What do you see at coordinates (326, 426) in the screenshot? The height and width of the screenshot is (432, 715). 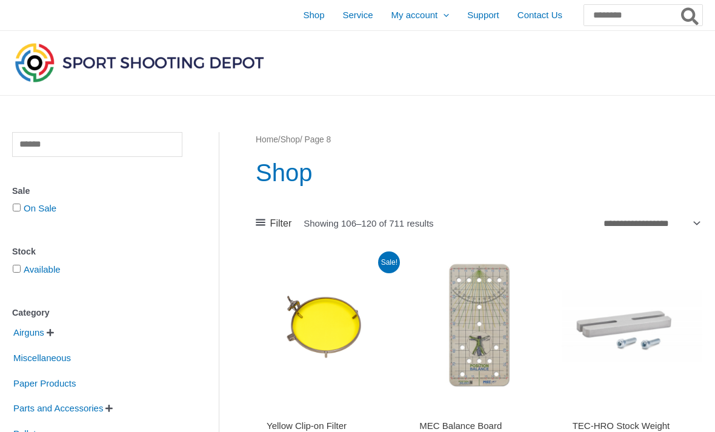 I see `h2: Yellow Clip-on Filter` at bounding box center [326, 426].